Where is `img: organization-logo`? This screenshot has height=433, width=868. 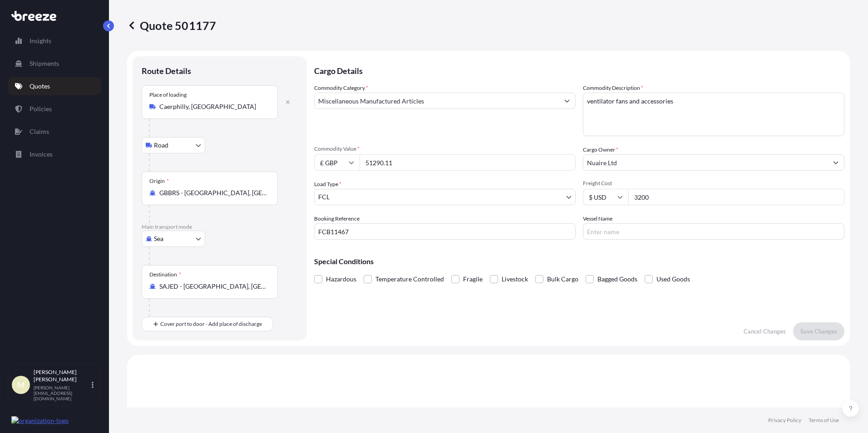
img: organization-logo is located at coordinates (40, 421).